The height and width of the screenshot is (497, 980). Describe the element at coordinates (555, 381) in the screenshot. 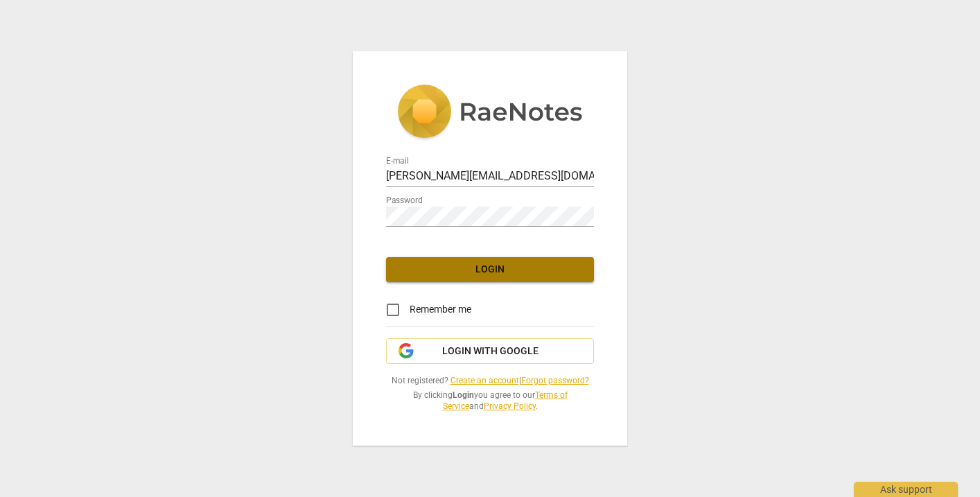

I see `a: Forgot password?` at that location.